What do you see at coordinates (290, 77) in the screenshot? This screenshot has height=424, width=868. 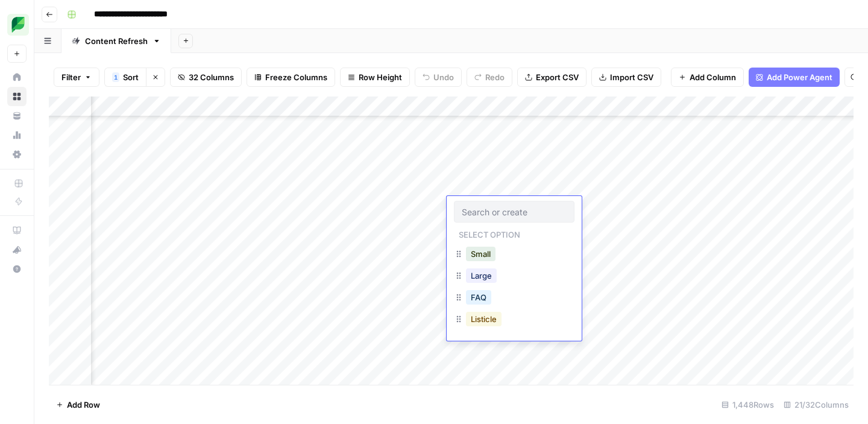 I see `button: Freeze Columns` at bounding box center [290, 77].